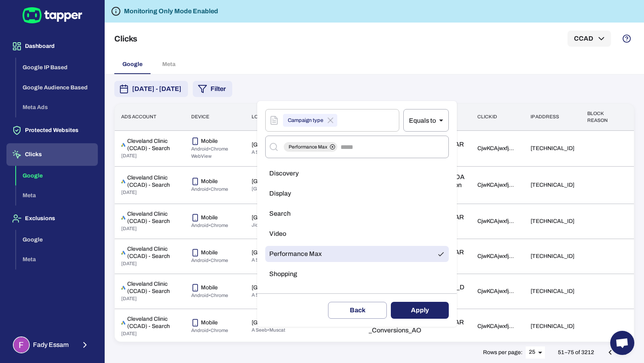 This screenshot has height=363, width=644. I want to click on div: Campaign type, so click(310, 121).